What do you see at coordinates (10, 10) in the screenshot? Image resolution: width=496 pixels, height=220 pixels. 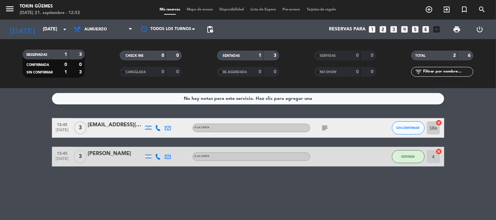 I see `button: menu` at bounding box center [10, 10].